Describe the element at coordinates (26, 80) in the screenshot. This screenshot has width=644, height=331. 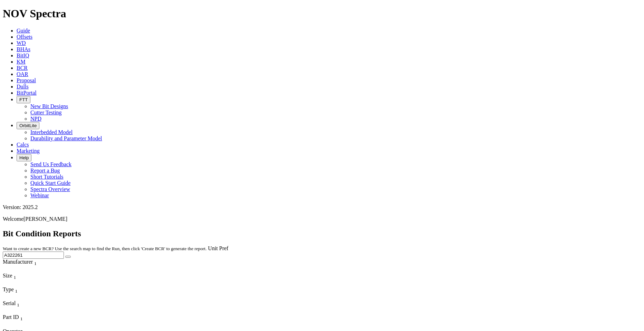
I see `span: Proposal` at that location.